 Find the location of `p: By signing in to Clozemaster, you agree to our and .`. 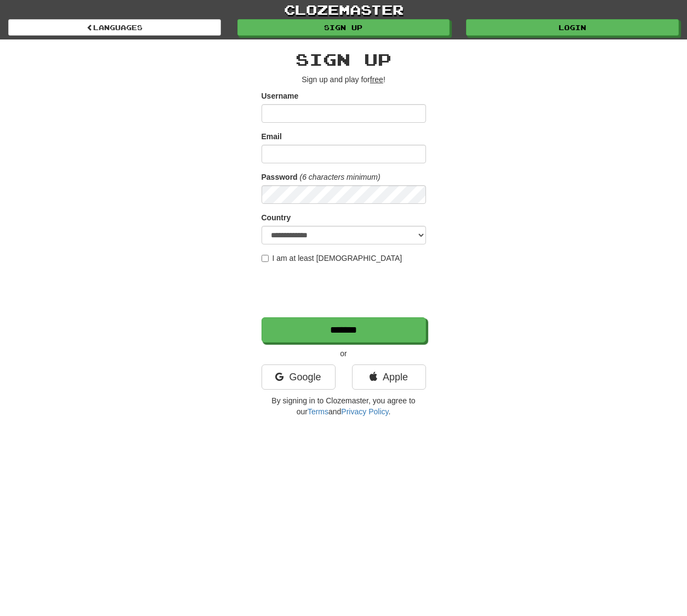

p: By signing in to Clozemaster, you agree to our and . is located at coordinates (344, 406).